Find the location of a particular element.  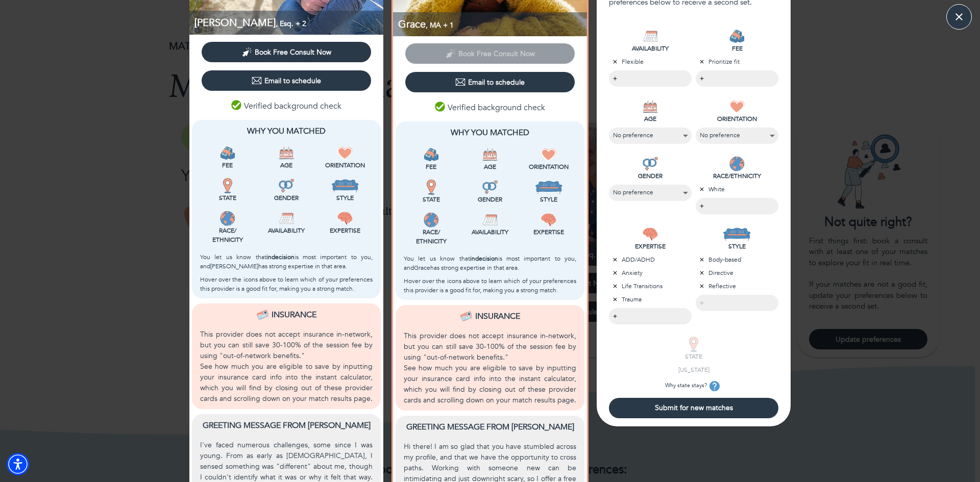

img: RACE/ETHNICITY is located at coordinates (737, 164).